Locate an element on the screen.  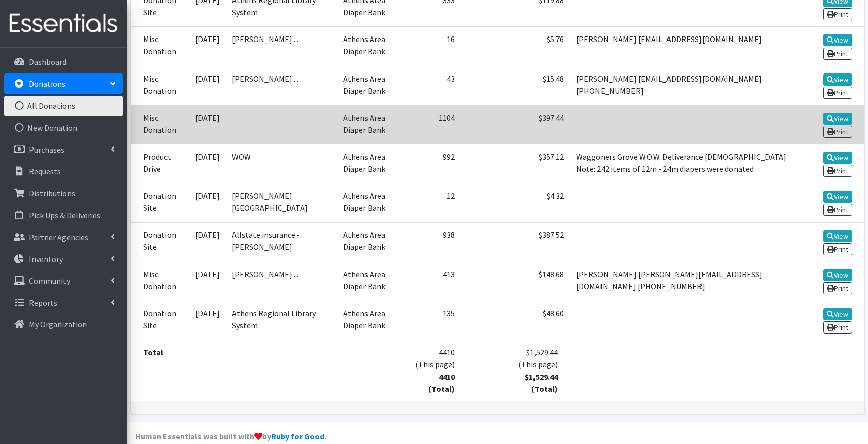
p: Dashboard is located at coordinates (48, 62).